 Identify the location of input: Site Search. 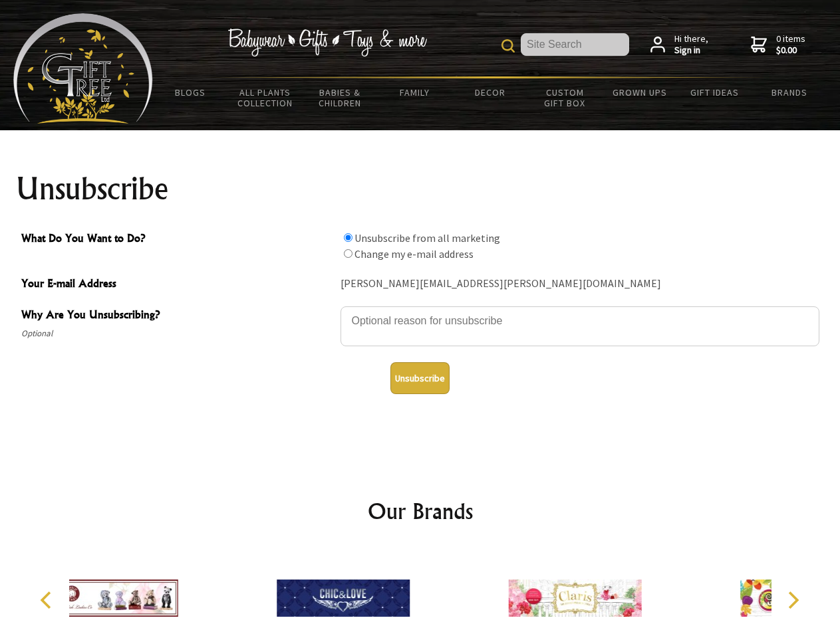
(575, 44).